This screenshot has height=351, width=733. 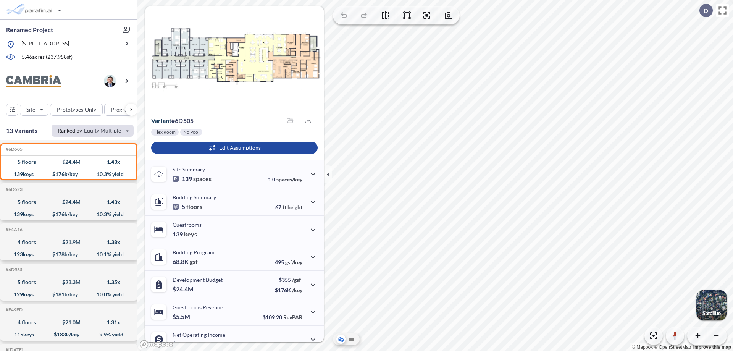 What do you see at coordinates (286, 345) in the screenshot?
I see `p: 45.0%` at bounding box center [286, 345].